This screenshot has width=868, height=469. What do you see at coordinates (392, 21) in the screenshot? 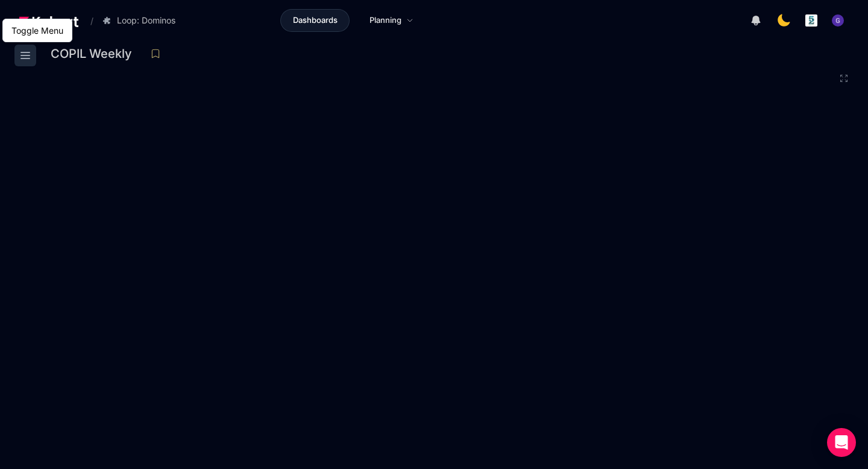
I see `a: Planning` at bounding box center [392, 21].